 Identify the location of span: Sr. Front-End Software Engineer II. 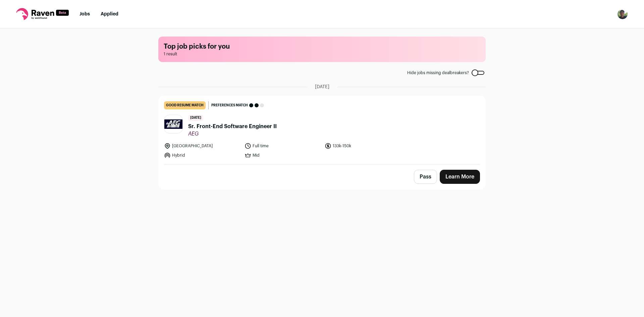
(232, 126).